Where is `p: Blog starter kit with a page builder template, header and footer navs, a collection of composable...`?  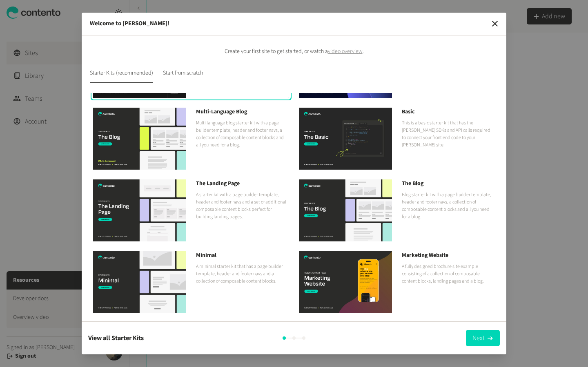 p: Blog starter kit with a page builder template, header and footer navs, a collection of composable... is located at coordinates (448, 206).